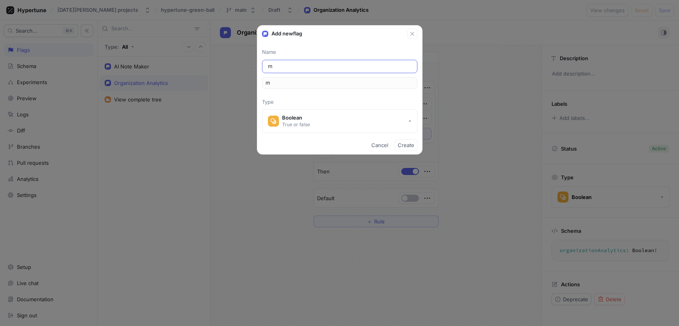 The image size is (679, 326). Describe the element at coordinates (406, 145) in the screenshot. I see `span: Create` at that location.